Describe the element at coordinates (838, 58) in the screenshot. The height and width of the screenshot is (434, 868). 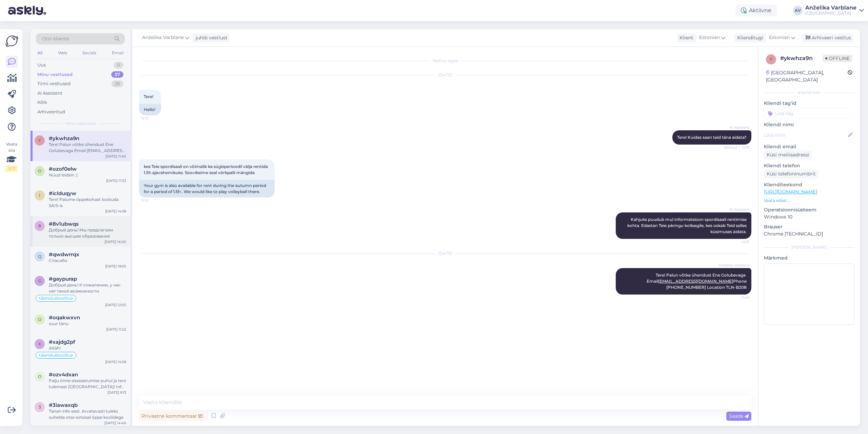
I see `span: Offline` at that location.